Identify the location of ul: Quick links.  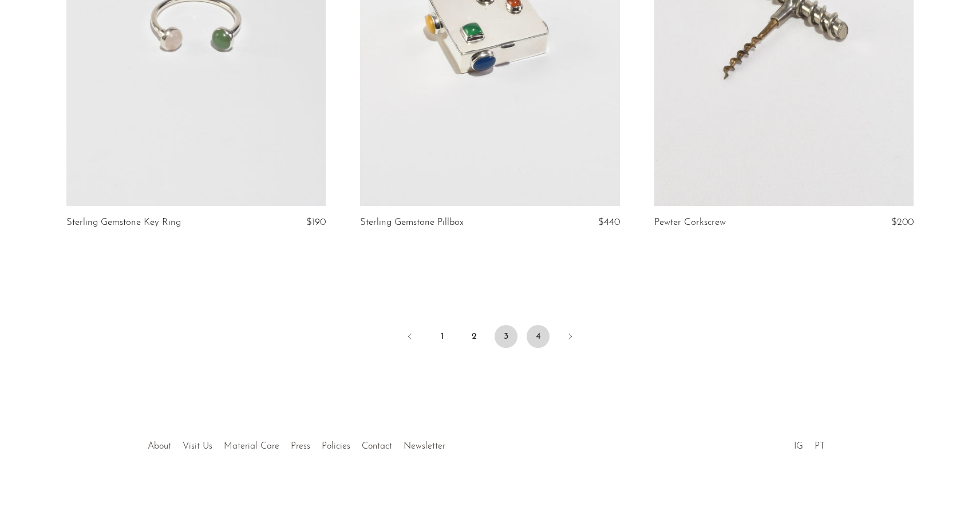
(296, 444).